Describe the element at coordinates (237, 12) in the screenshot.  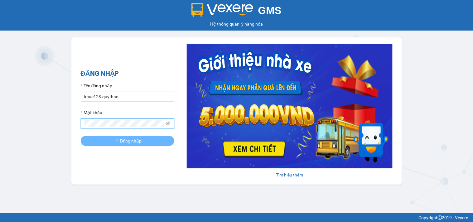
I see `a: GMS` at that location.